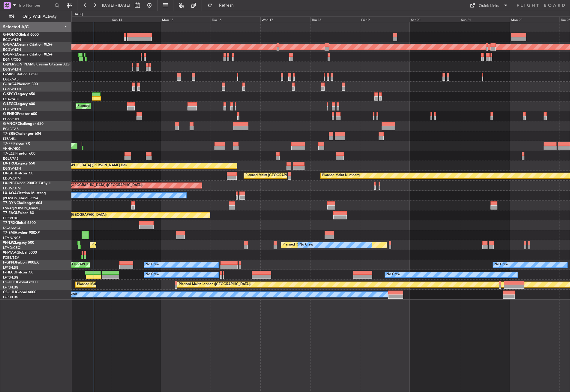 This screenshot has width=570, height=392. Describe the element at coordinates (21, 262) in the screenshot. I see `a: F-GPNJFalcon 900EX` at that location.